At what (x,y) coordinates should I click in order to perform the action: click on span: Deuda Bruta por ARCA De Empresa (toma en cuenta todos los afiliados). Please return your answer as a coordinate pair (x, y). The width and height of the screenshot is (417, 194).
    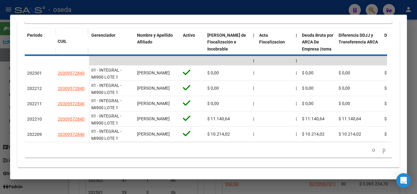
    Looking at the image, I should click on (318, 49).